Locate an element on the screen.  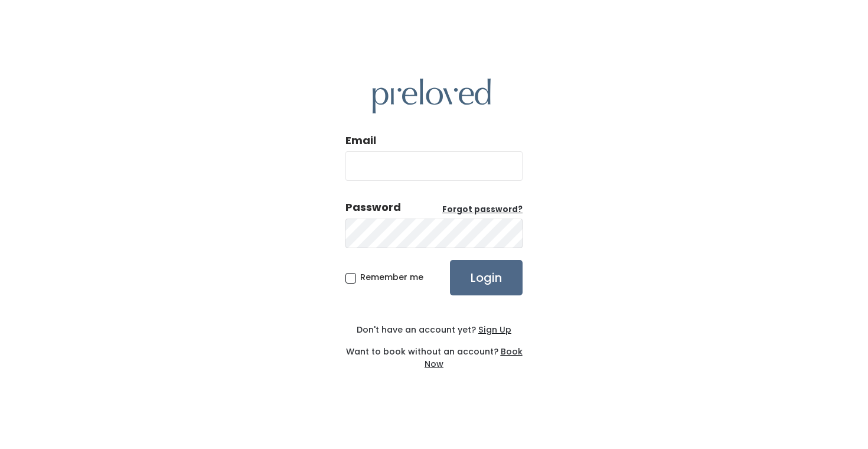
a: Book Now is located at coordinates (474, 358).